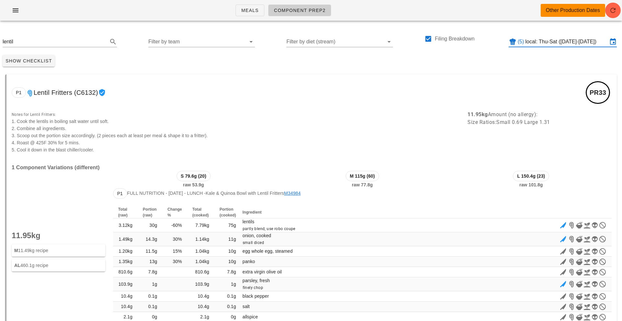 Image resolution: width=622 pixels, height=321 pixels. Describe the element at coordinates (257, 236) in the screenshot. I see `span: onion, cooked` at that location.